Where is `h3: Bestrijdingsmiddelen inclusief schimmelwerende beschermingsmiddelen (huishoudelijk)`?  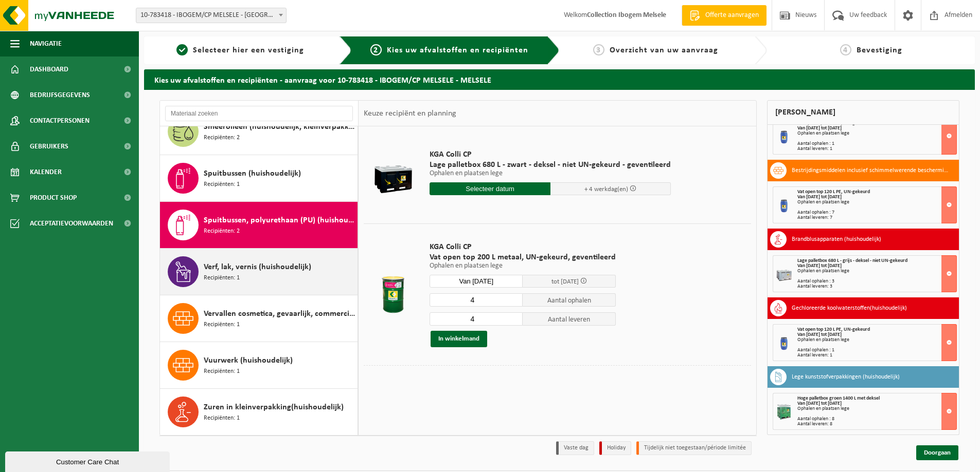 h3: Bestrijdingsmiddelen inclusief schimmelwerende beschermingsmiddelen (huishoudelijk) is located at coordinates (872, 170).